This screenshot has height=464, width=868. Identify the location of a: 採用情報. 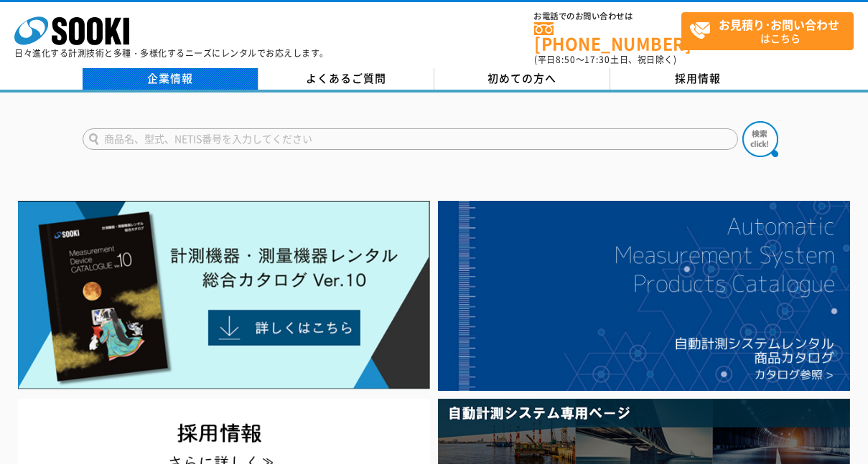
(697, 79).